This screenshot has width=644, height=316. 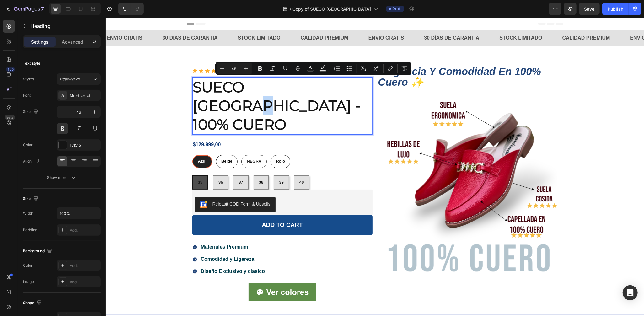 What do you see at coordinates (148, 143) in the screenshot?
I see `span: NEGRA` at bounding box center [148, 143].